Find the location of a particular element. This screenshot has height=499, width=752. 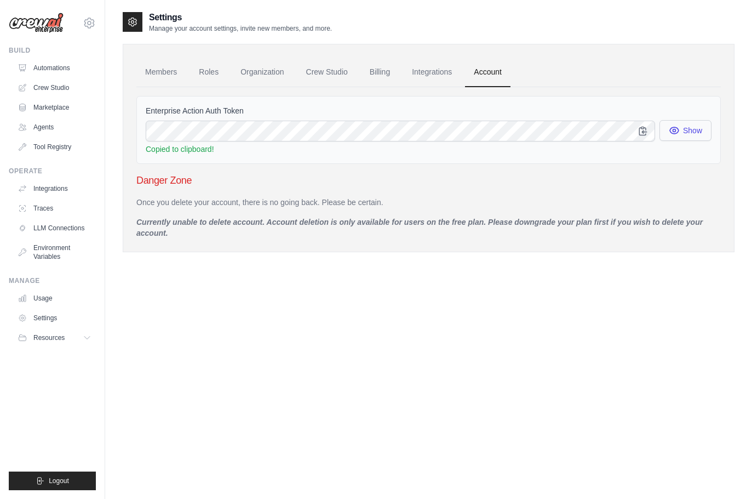

h2: Settings is located at coordinates (241, 18).